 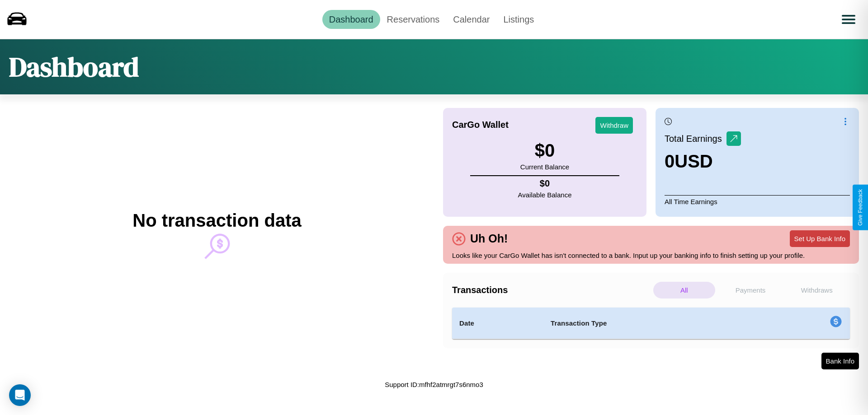 I want to click on h3: $ 0, so click(x=544, y=151).